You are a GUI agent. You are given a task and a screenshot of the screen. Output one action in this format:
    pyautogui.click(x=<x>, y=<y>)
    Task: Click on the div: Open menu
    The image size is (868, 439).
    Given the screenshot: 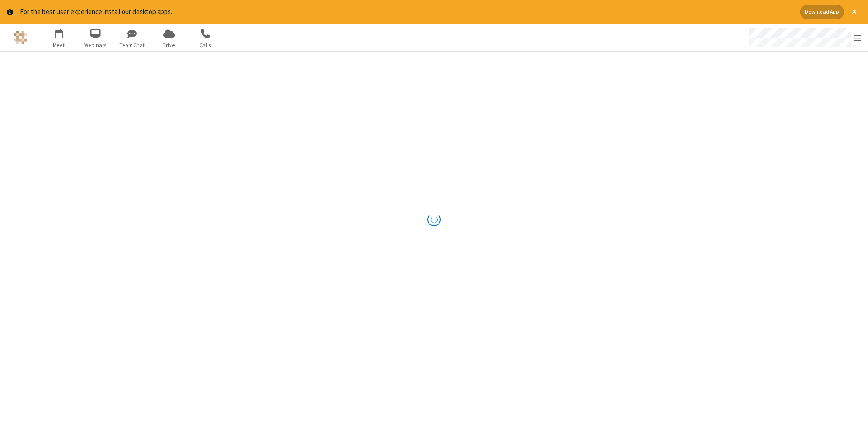 What is the action you would take?
    pyautogui.click(x=804, y=38)
    